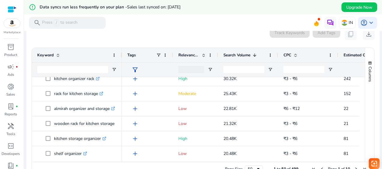  Describe the element at coordinates (32, 7) in the screenshot. I see `mat-icon: error_outline` at that location.